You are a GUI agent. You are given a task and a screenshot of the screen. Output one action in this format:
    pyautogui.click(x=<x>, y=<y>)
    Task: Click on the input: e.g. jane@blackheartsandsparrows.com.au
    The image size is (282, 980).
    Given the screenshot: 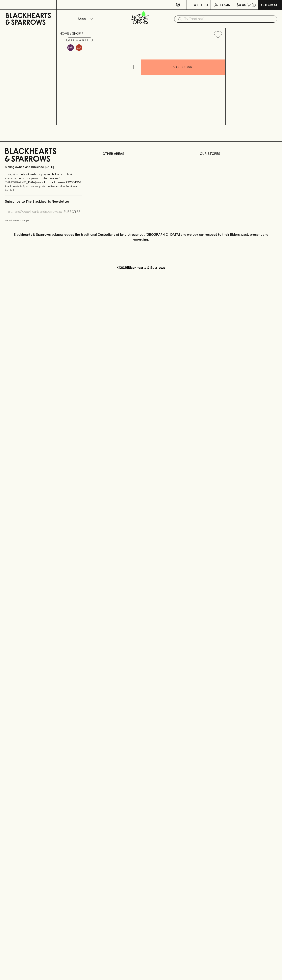 What is the action you would take?
    pyautogui.click(x=35, y=212)
    